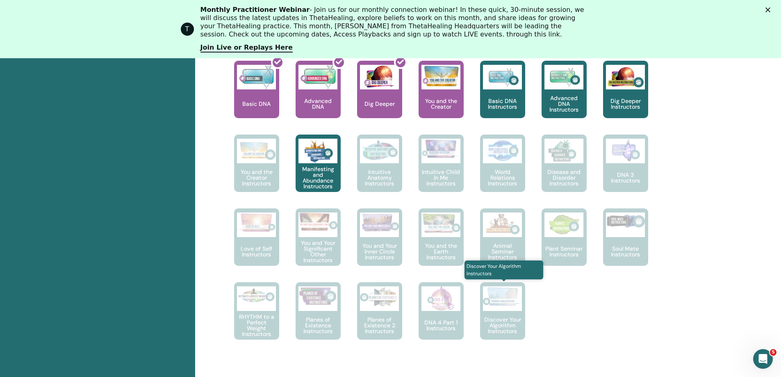 The height and width of the screenshot is (377, 781). Describe the element at coordinates (625, 221) in the screenshot. I see `img: Soul Mate Instructors` at that location.